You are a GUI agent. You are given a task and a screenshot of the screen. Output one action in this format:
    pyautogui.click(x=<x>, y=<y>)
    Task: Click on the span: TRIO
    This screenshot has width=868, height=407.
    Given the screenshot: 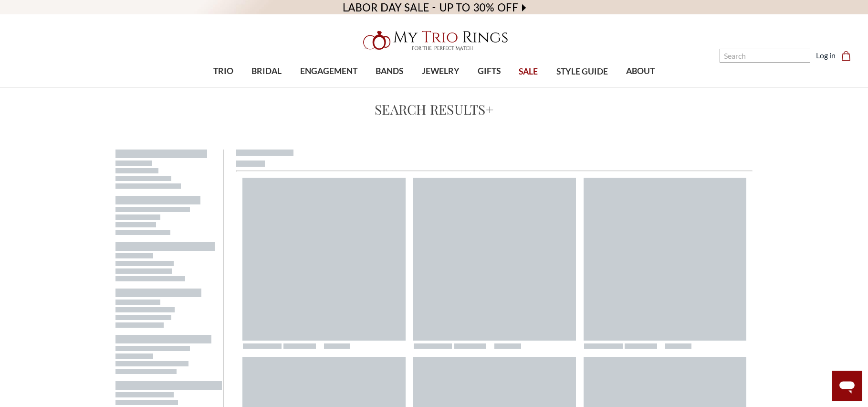 What is the action you would take?
    pyautogui.click(x=223, y=71)
    